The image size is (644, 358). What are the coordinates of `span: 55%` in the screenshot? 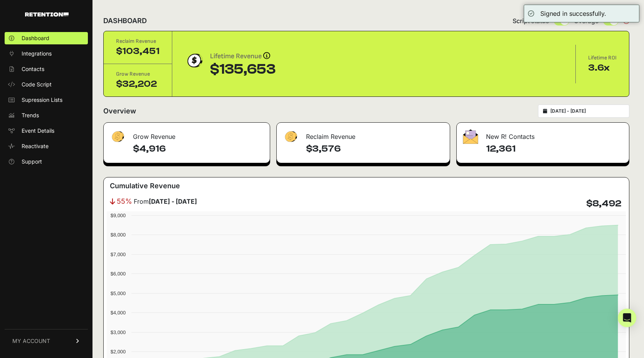 It's located at (124, 201).